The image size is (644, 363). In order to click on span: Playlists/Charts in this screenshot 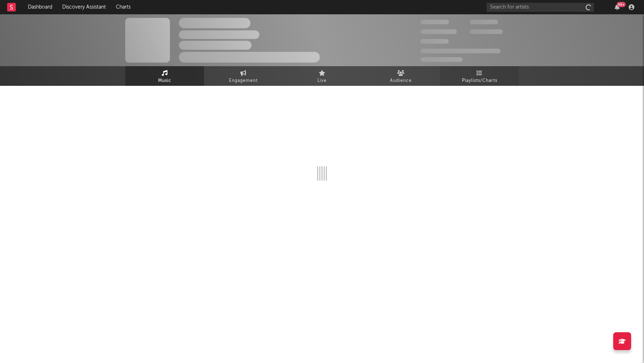, I will do `click(479, 81)`.